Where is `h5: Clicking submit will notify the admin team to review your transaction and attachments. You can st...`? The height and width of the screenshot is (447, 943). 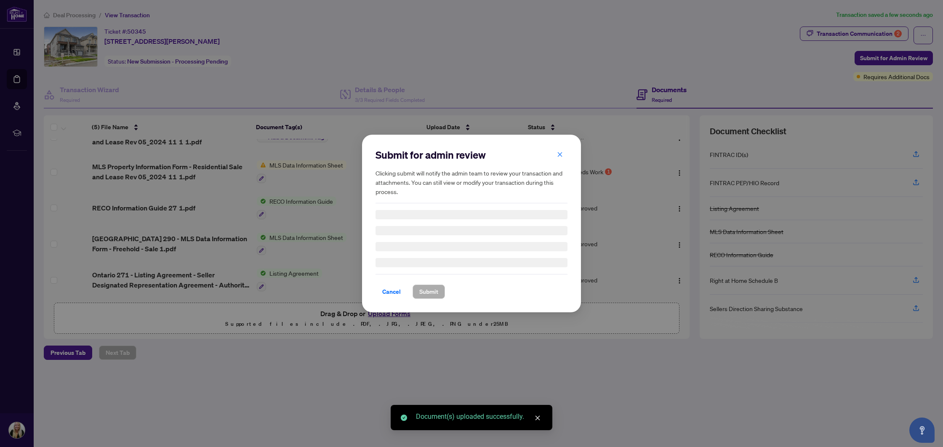 h5: Clicking submit will notify the admin team to review your transaction and attachments. You can st... is located at coordinates (472, 182).